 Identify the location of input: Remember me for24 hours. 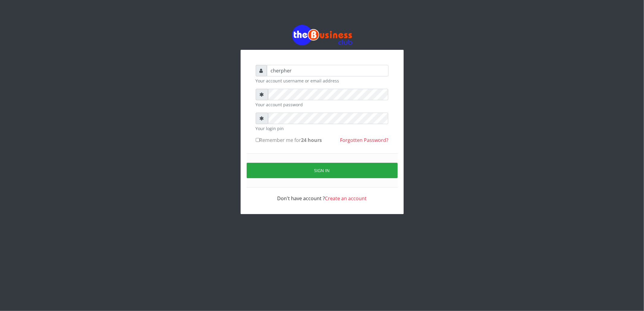
(258, 140).